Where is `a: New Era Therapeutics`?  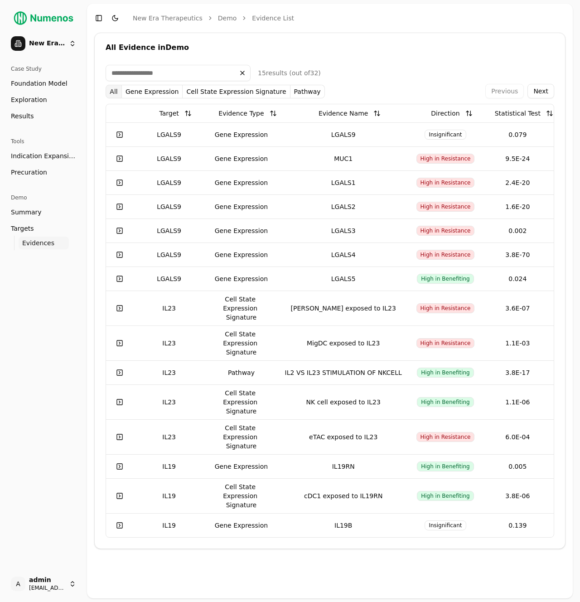 a: New Era Therapeutics is located at coordinates (168, 18).